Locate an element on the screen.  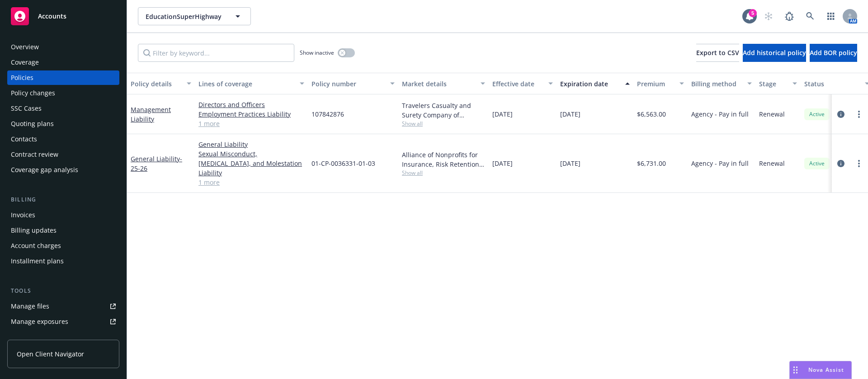
a: Directors and Officers is located at coordinates (251, 104).